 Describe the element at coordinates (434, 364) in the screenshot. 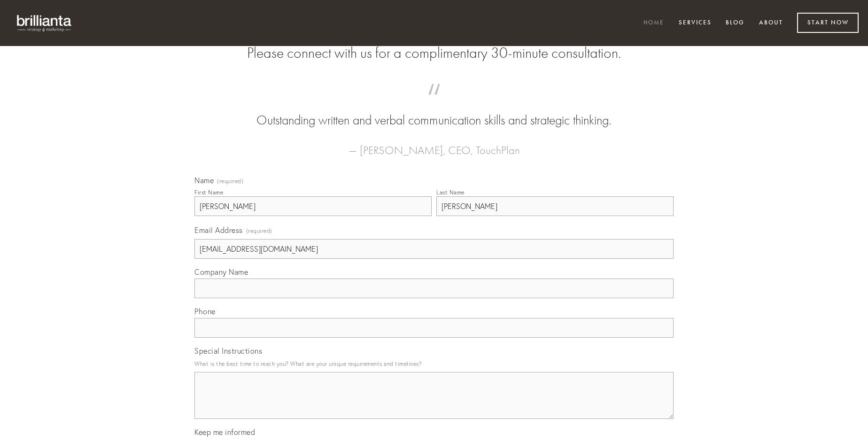

I see `p: What is the best time to reach you? What are your unique requirements and timelines?` at that location.